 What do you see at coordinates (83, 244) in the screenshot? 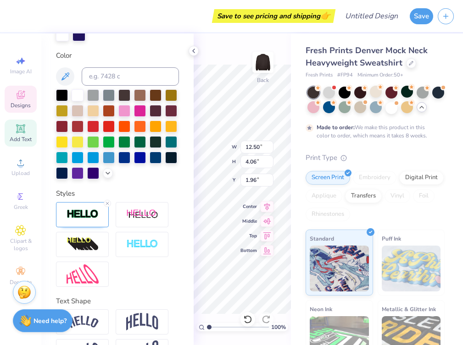
I see `img: 3d Illusion` at bounding box center [83, 244].